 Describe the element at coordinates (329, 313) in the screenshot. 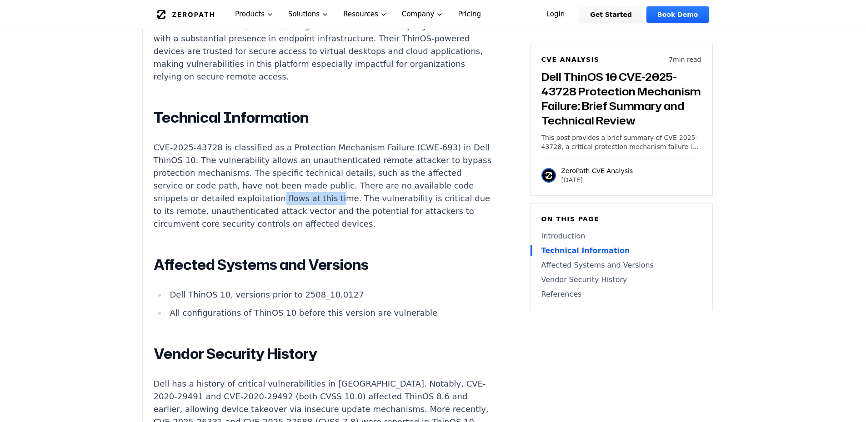

I see `li: All configurations of ThinOS 10 before this version are vulnerable` at that location.